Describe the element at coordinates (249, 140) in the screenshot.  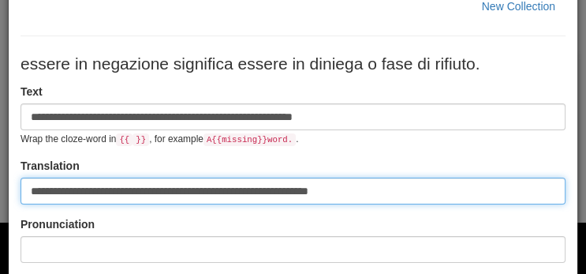
I see `code: A {{ missing }} word.` at that location.